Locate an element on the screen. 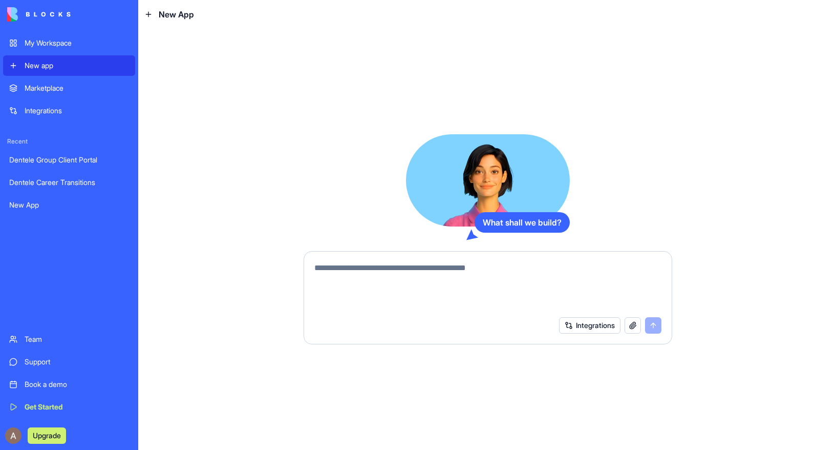  div: Dentele Group Client Portal is located at coordinates (69, 160).